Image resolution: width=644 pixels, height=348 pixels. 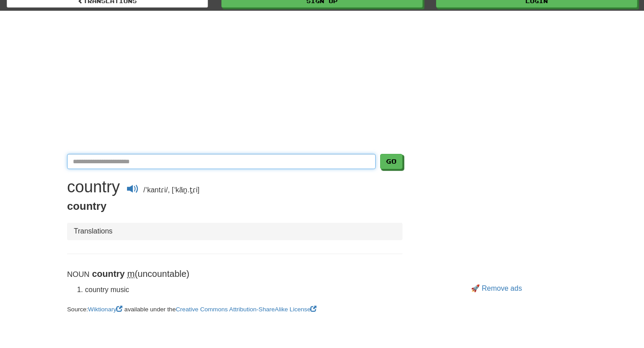 I want to click on strong: country, so click(x=109, y=273).